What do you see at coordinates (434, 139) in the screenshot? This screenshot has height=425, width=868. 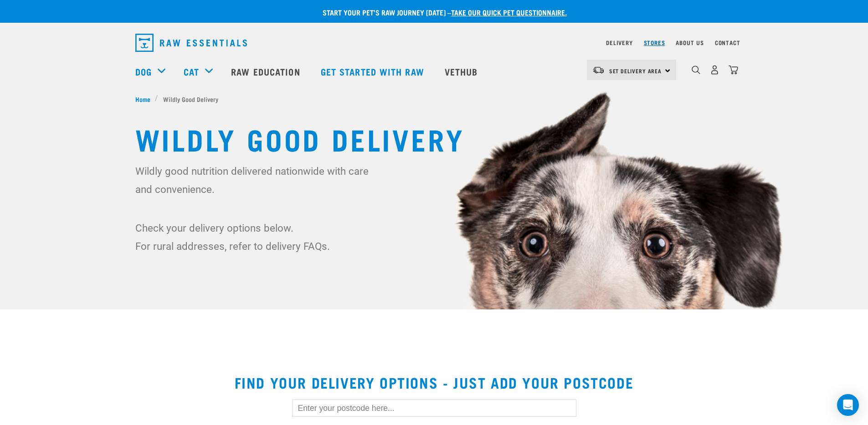 I see `h1: Wildly Good Delivery` at bounding box center [434, 139].